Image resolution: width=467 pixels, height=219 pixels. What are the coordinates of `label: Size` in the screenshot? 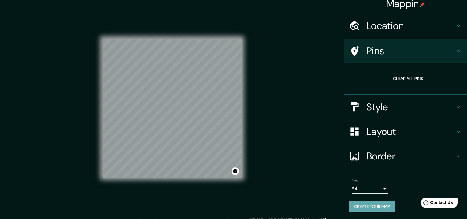 It's located at (354, 181).